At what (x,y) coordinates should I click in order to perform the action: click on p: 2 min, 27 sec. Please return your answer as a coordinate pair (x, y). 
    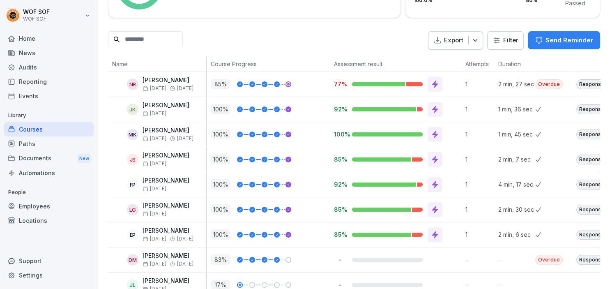
    Looking at the image, I should click on (517, 84).